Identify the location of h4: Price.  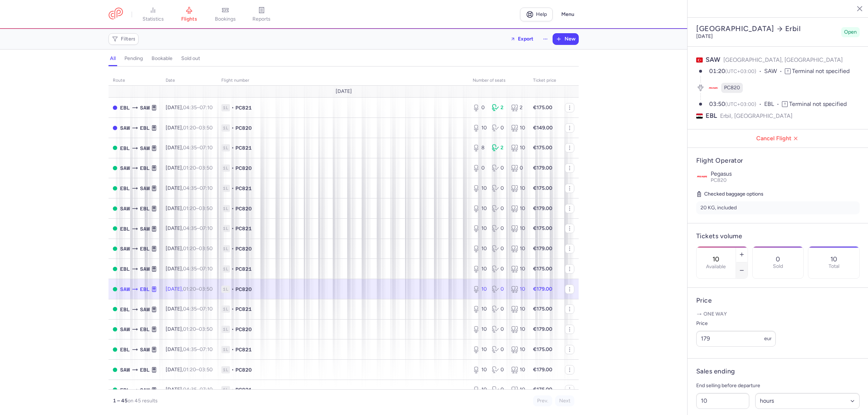
(778, 300).